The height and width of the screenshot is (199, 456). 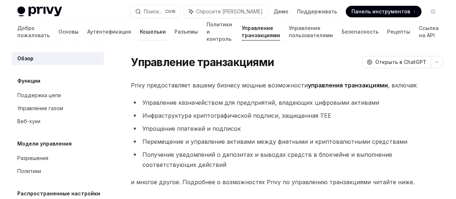 What do you see at coordinates (58, 121) in the screenshot?
I see `a: Веб-хуки` at bounding box center [58, 121].